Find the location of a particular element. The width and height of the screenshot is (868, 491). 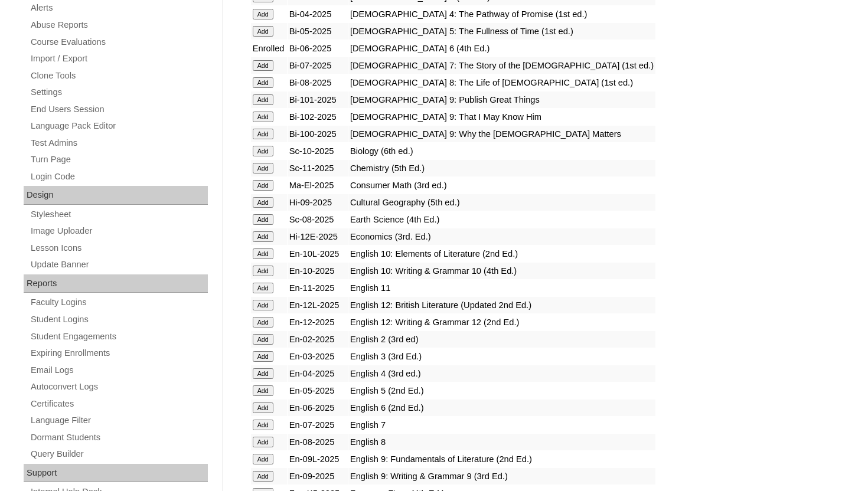

td: Bi-100-2025 is located at coordinates (318, 134).